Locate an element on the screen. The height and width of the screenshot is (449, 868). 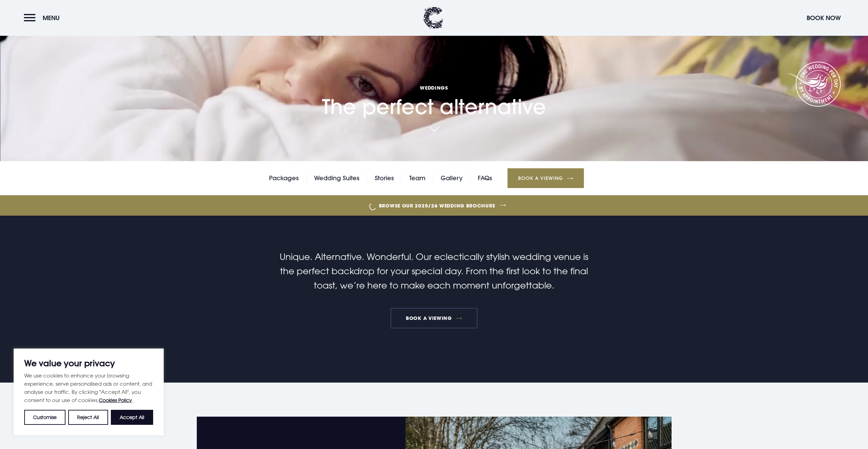
div: We value your privacy is located at coordinates (89, 392).